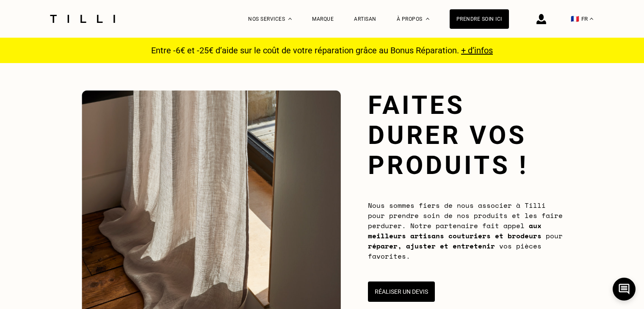 The image size is (644, 309). I want to click on span: Nous sommes fiers de nous associer à Tilli pour prendre soin de nos produits et les faire perdure..., so click(465, 230).